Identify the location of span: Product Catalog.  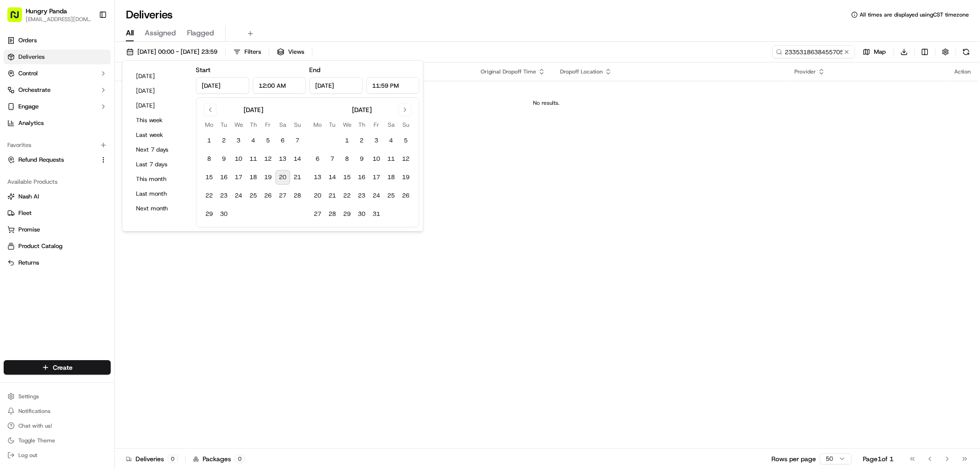
(40, 246).